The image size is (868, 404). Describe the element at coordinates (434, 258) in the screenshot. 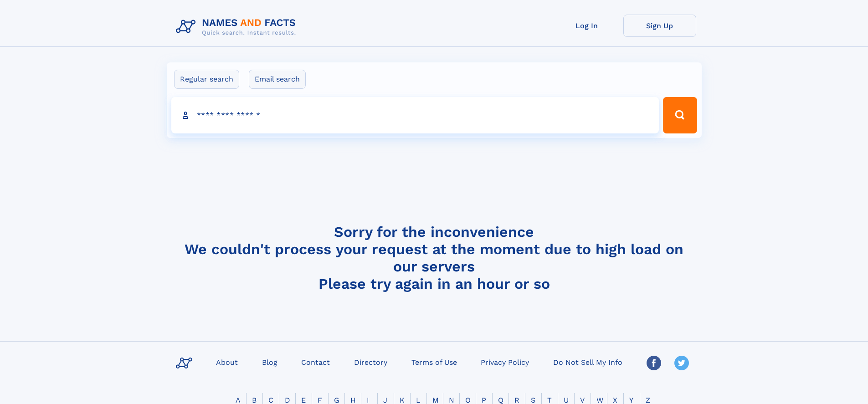

I see `h4: Sorry for the inconvenience We couldn't process your request at the moment due to high load on ou...` at that location.